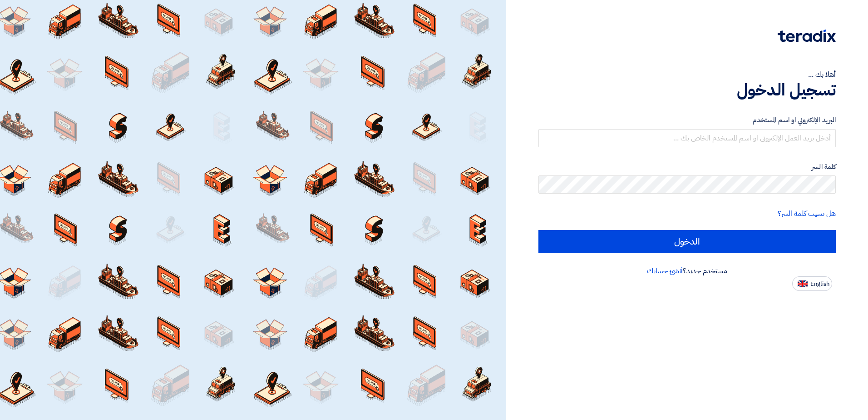 The width and height of the screenshot is (868, 420). I want to click on a: هل نسيت كلمة السر؟, so click(806, 214).